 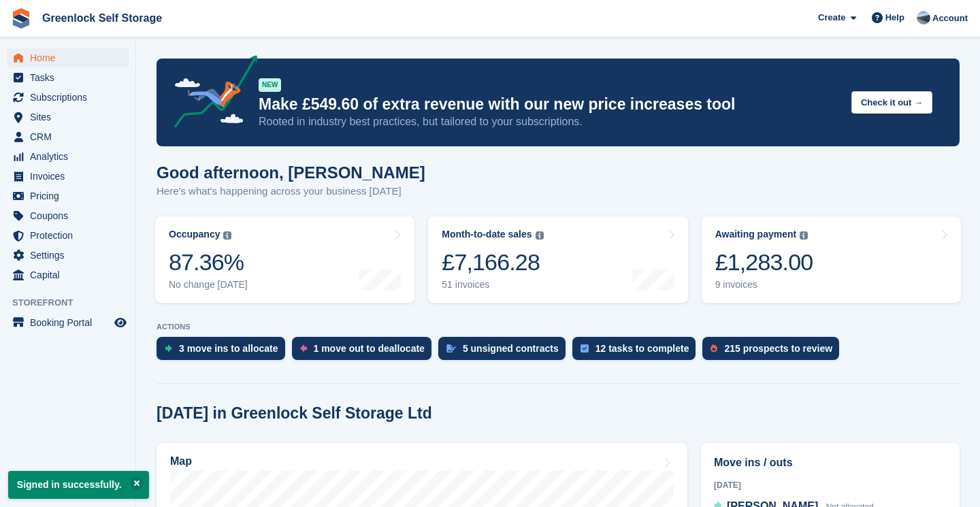 I want to click on img: Jamie Hamilton, so click(x=924, y=18).